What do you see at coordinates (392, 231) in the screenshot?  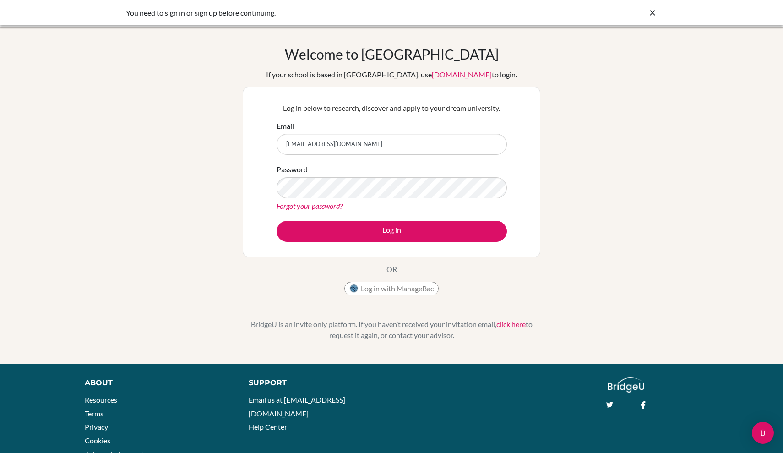 I see `button: Log in` at bounding box center [392, 231].